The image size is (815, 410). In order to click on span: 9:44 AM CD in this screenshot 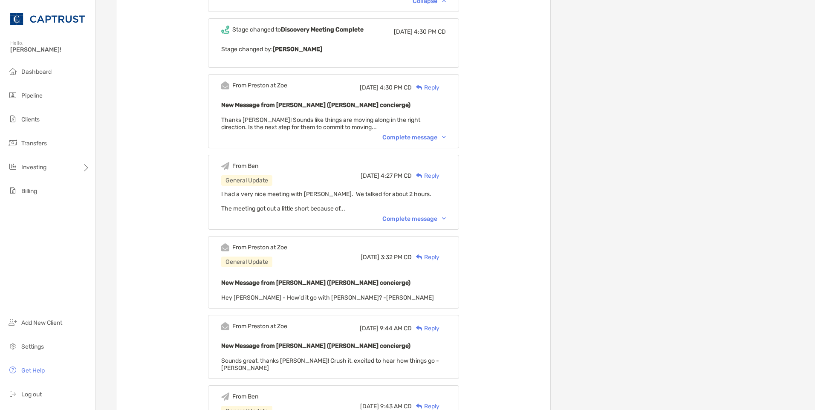, I will do `click(396, 328)`.